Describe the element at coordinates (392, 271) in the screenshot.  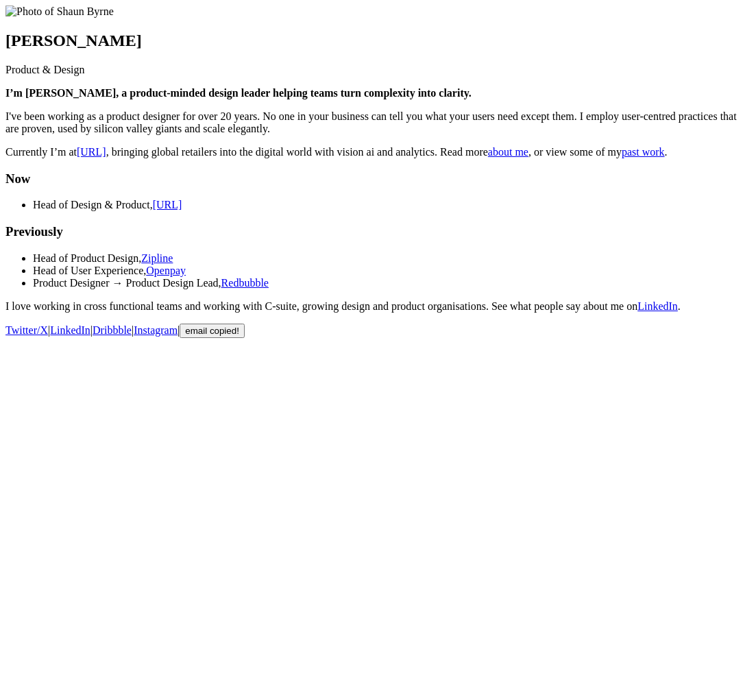
I see `li: Head of User Experience,` at that location.